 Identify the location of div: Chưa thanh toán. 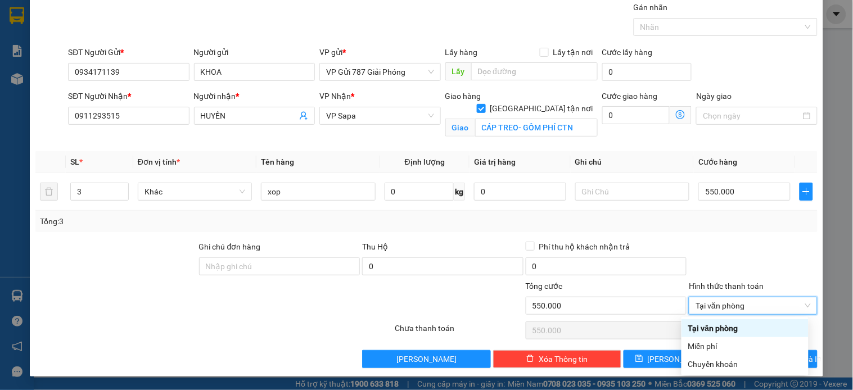
(459, 332).